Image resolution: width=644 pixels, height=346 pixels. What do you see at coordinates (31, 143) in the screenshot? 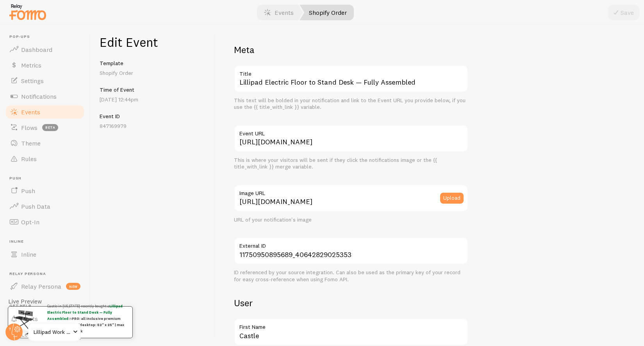
I see `span: Theme` at bounding box center [31, 143].